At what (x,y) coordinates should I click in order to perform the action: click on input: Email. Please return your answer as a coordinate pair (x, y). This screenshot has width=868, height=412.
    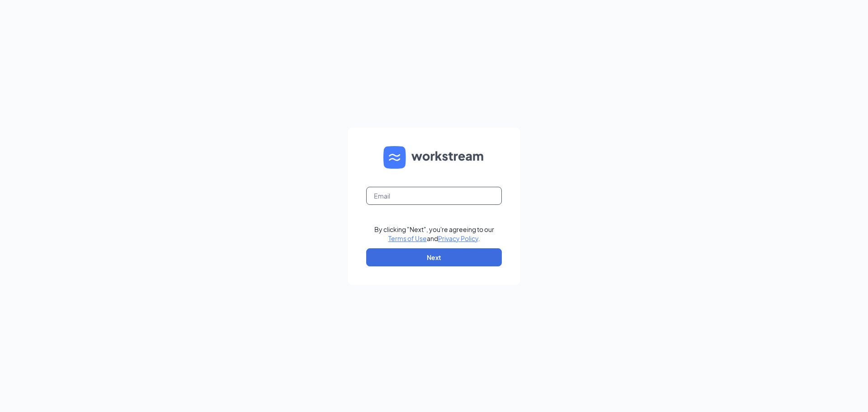
    Looking at the image, I should click on (434, 196).